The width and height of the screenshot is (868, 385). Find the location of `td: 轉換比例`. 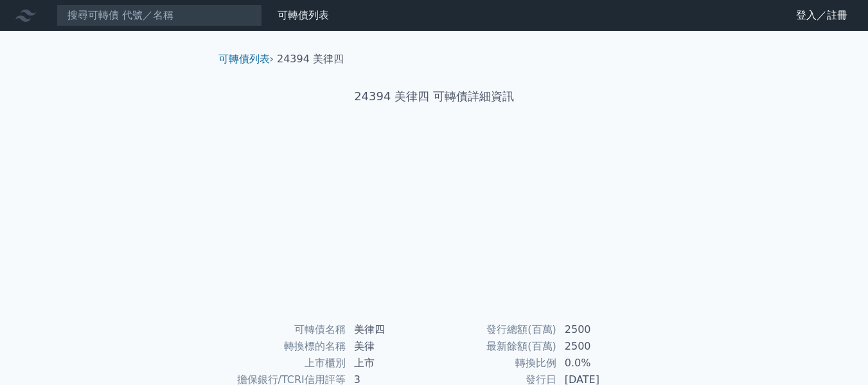

td: 轉換比例 is located at coordinates (496, 363).